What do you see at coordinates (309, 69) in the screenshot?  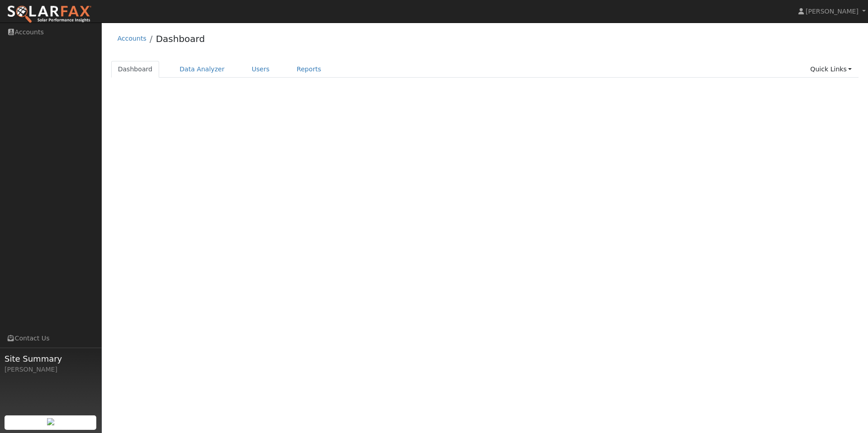 I see `a: Reports` at bounding box center [309, 69].